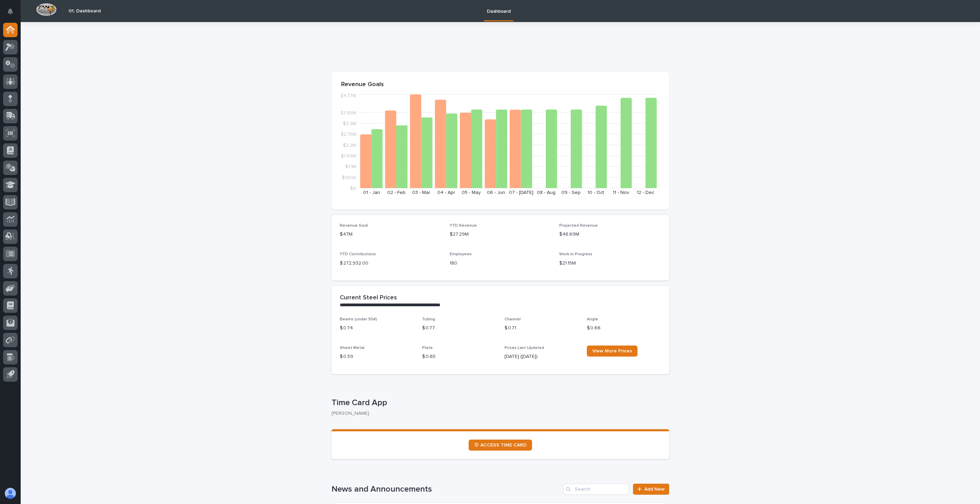 This screenshot has width=980, height=504. What do you see at coordinates (421, 192) in the screenshot?
I see `text: 03 - Mar` at bounding box center [421, 192].